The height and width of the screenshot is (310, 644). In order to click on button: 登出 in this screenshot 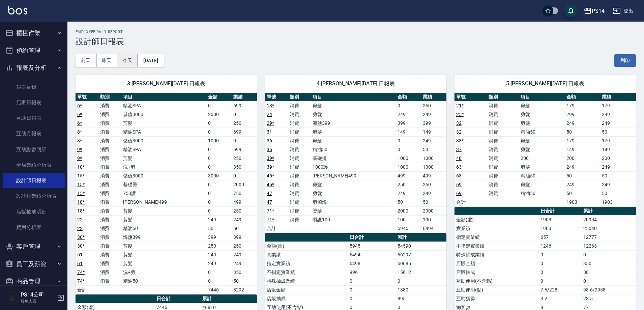, I will do `click(623, 11)`.